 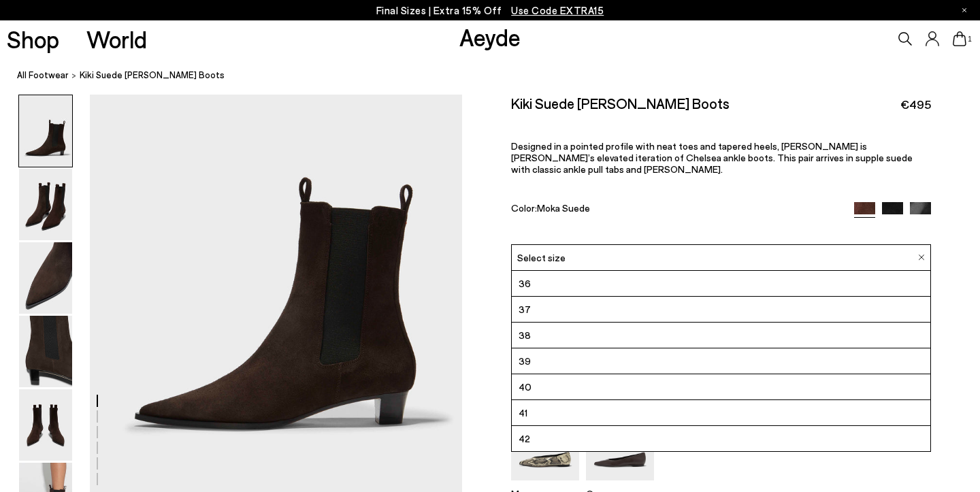 I want to click on span: 36, so click(x=525, y=283).